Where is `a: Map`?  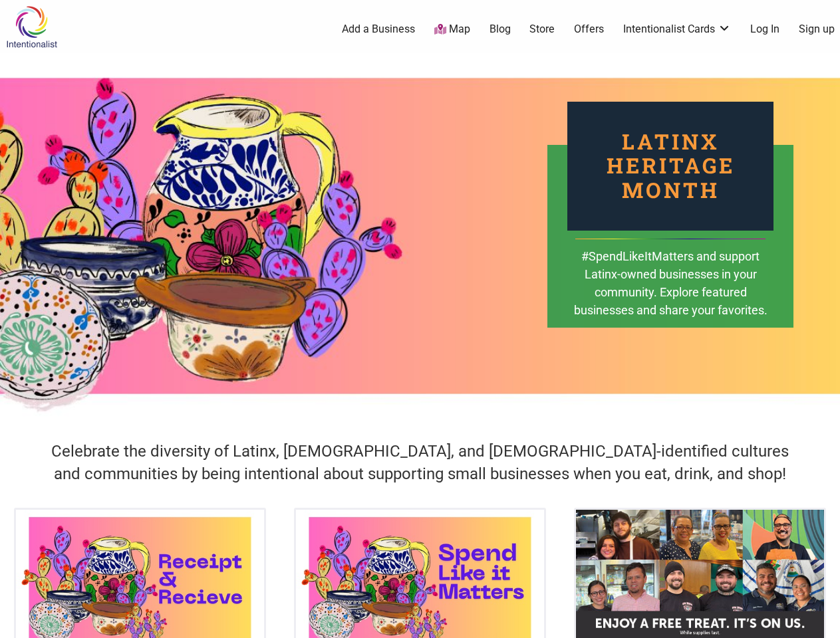
a: Map is located at coordinates (452, 29).